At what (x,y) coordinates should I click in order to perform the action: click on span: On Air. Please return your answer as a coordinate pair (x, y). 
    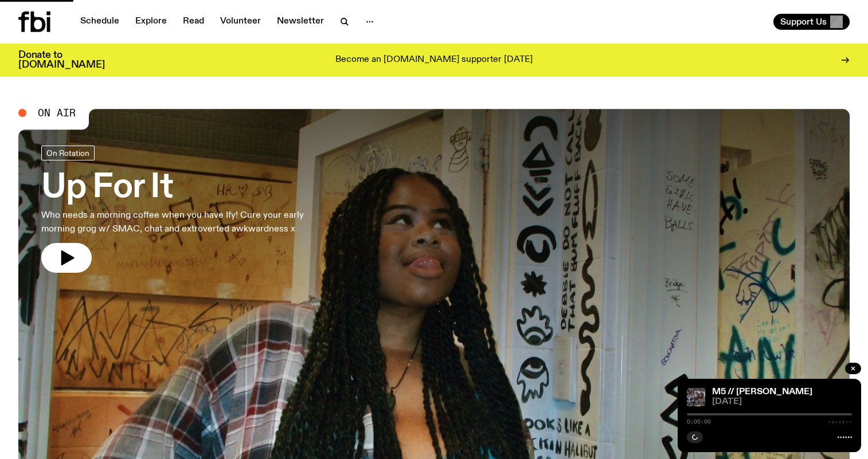
    Looking at the image, I should click on (57, 113).